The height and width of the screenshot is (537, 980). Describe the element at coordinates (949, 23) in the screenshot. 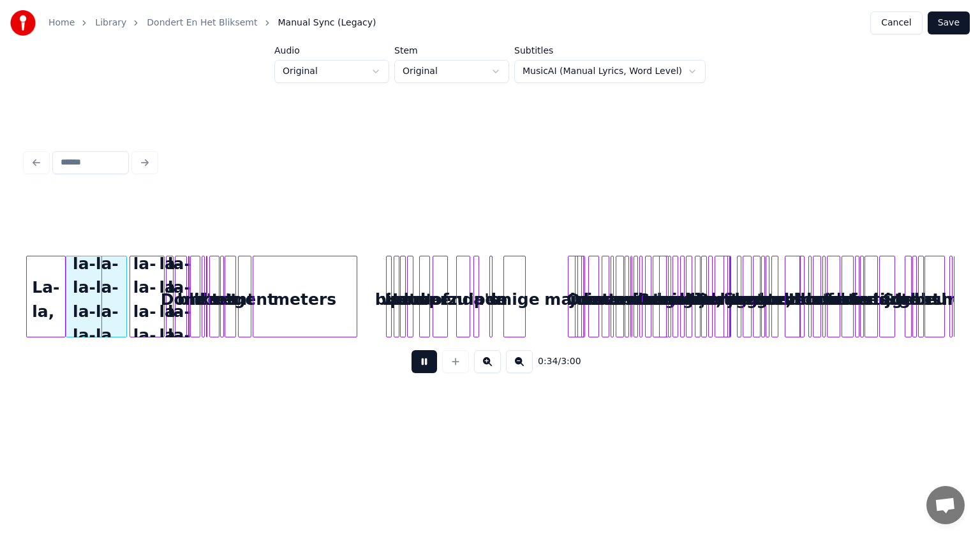

I see `button: Save` at that location.